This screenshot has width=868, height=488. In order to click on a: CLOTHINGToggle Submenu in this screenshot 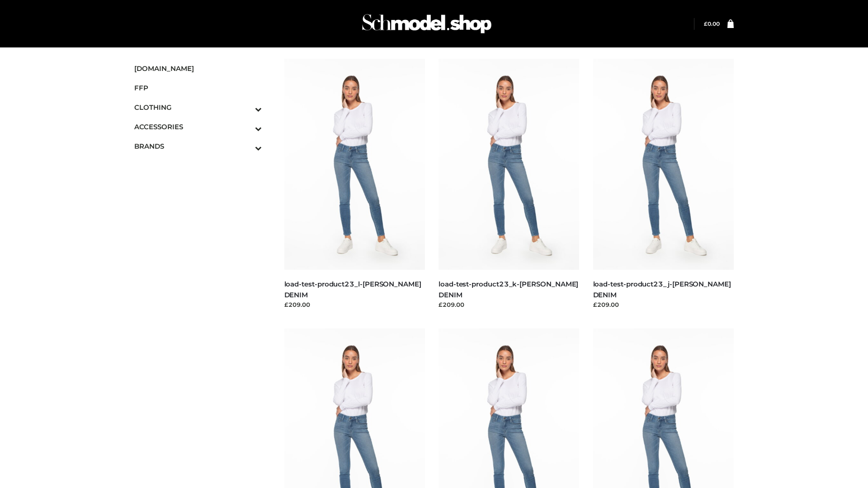, I will do `click(198, 107)`.